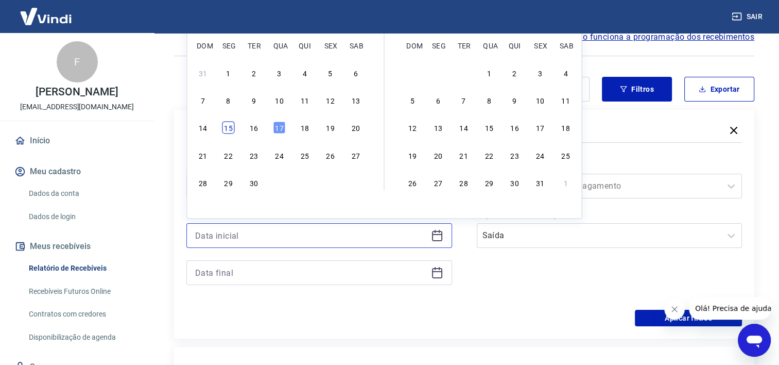 The width and height of the screenshot is (779, 365). What do you see at coordinates (540, 182) in the screenshot?
I see `div: Choose sexta-feira, 31 de outubro de 2025` at bounding box center [540, 182].